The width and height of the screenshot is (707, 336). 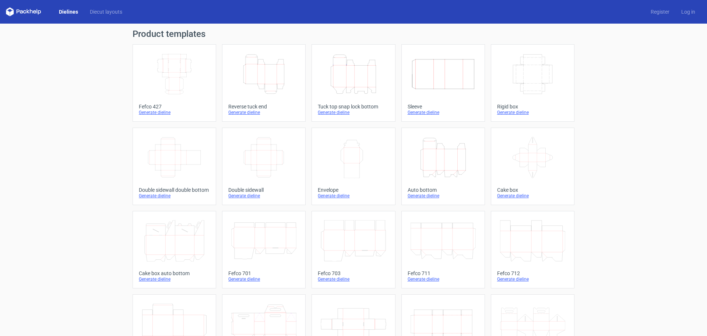 What do you see at coordinates (443, 106) in the screenshot?
I see `div: Sleeve` at bounding box center [443, 106].